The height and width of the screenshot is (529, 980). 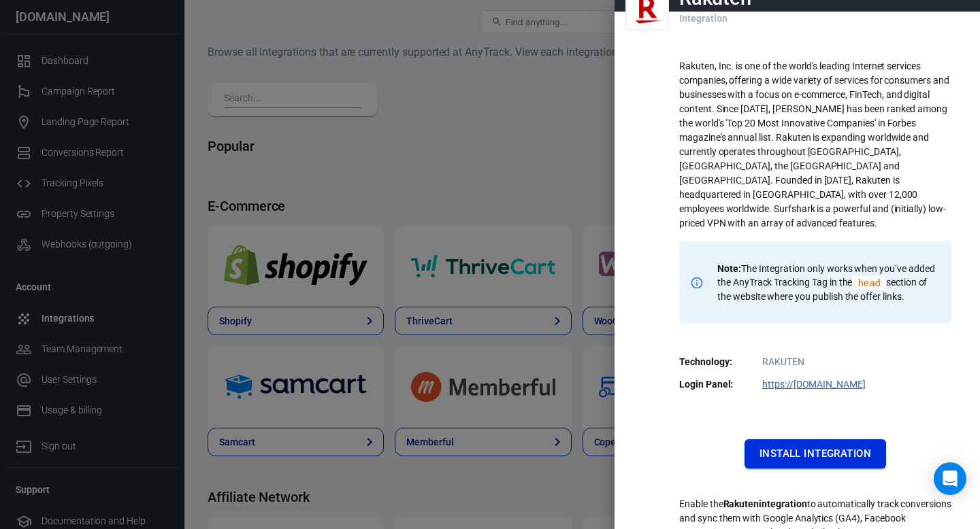 What do you see at coordinates (815, 145) in the screenshot?
I see `p: Rakuten, Inc. is one of the world's leading Internet services companies, offering a wide variety ...` at bounding box center [815, 145].